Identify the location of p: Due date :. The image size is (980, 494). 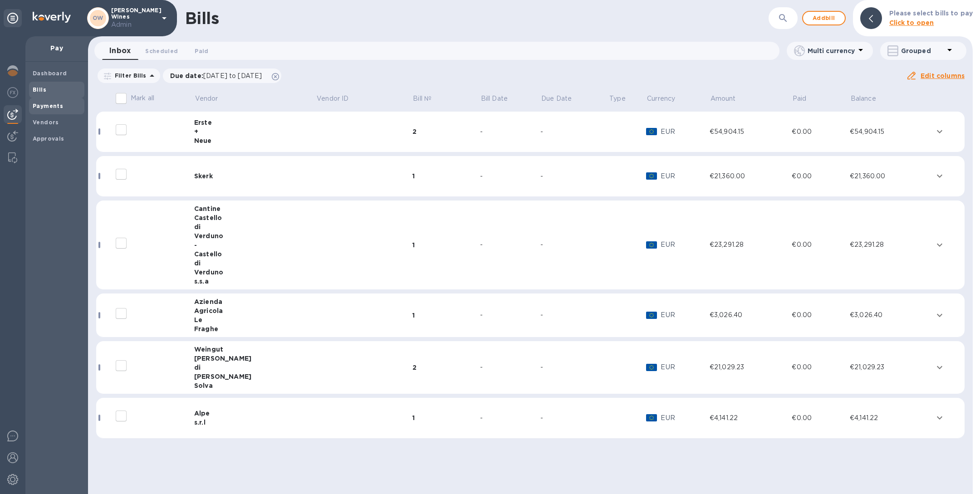
(218, 76).